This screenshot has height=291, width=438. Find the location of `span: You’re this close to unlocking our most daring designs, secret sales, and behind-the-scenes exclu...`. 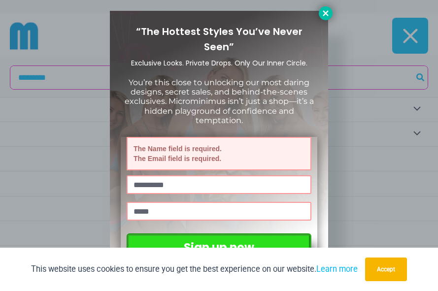

span: You’re this close to unlocking our most daring designs, secret sales, and behind-the-scenes exclu... is located at coordinates (219, 101).